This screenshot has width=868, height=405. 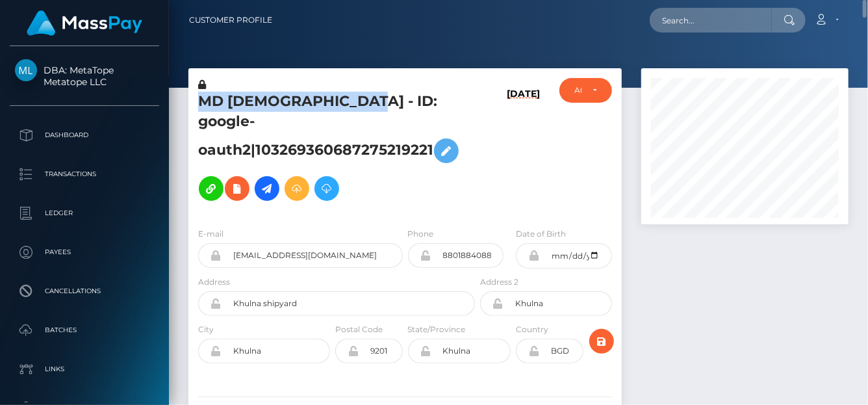 I want to click on label: E-mail, so click(x=211, y=234).